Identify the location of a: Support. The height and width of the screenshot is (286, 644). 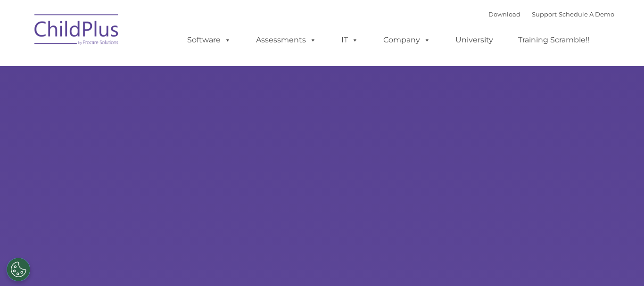
(544, 14).